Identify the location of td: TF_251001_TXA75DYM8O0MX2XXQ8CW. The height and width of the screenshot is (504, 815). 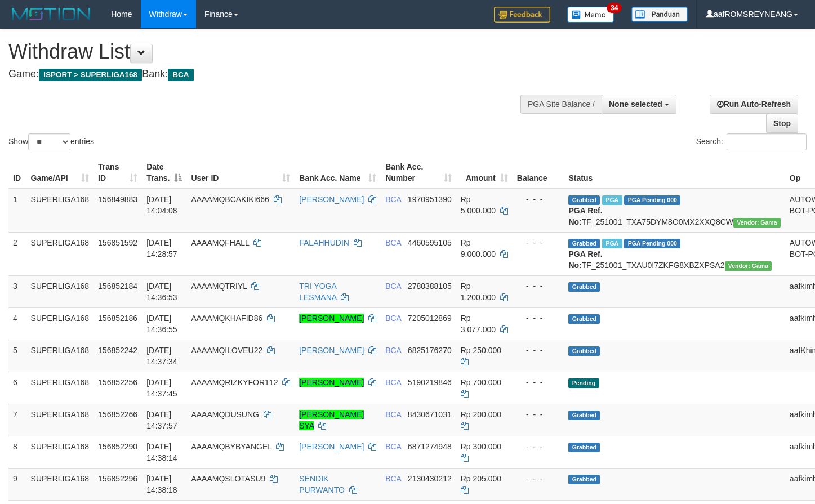
(674, 210).